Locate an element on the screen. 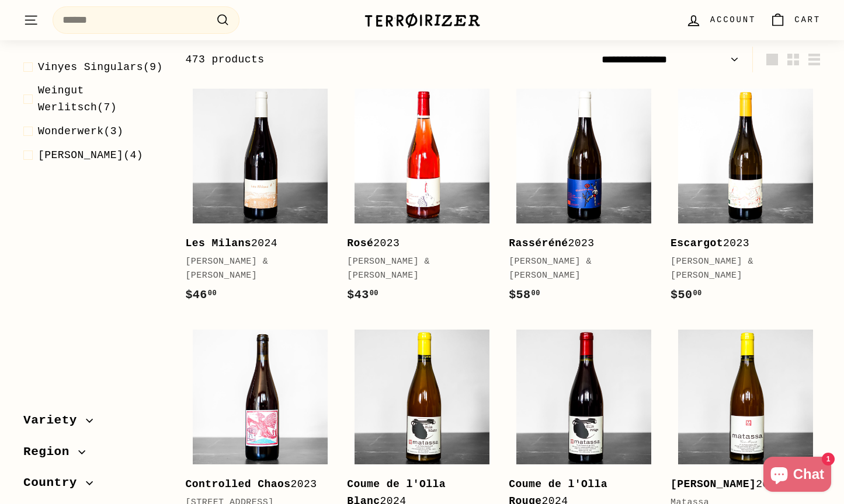 The image size is (844, 504). b: Escargot is located at coordinates (697, 243).